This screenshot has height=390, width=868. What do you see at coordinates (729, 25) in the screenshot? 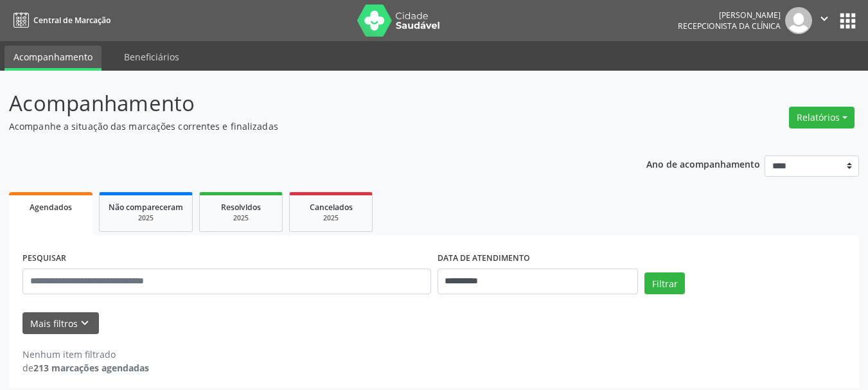
I see `span: Recepcionista da clínica` at bounding box center [729, 25].